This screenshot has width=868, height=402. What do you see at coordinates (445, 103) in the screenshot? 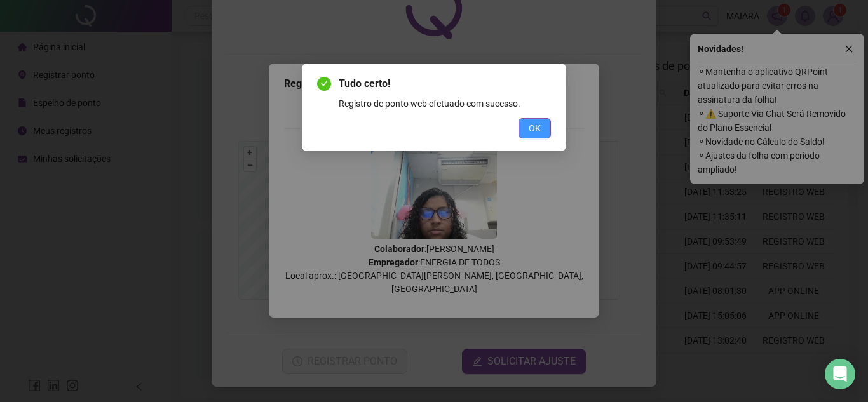
I see `div: Registro de ponto web efetuado com sucesso.` at bounding box center [445, 103].